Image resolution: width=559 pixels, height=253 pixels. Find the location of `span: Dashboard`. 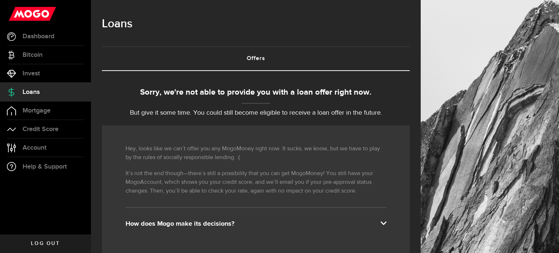

span: Dashboard is located at coordinates (38, 36).